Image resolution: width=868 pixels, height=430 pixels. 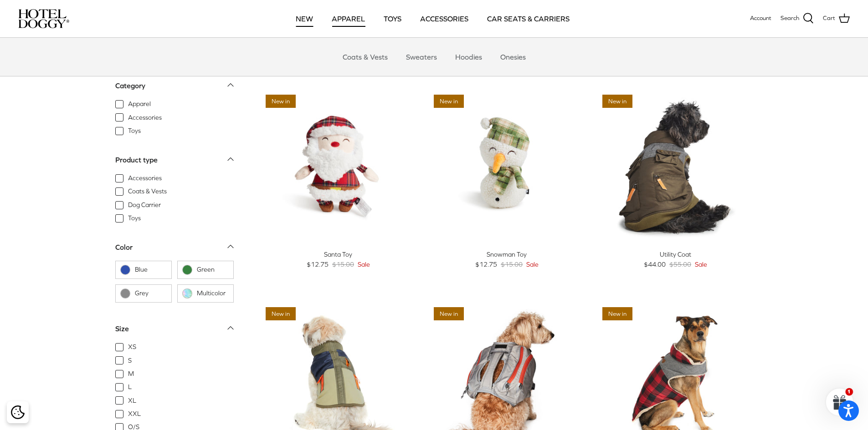 What do you see at coordinates (175, 332) in the screenshot?
I see `a: Size` at bounding box center [175, 332].